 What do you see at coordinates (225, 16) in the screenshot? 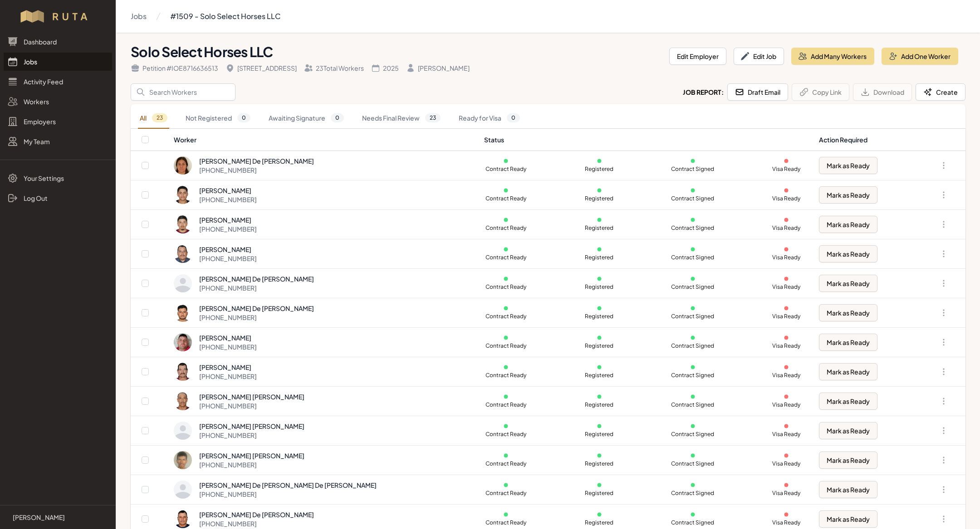
I see `a: #1509 - Solo Select Horses LLC` at bounding box center [225, 16].